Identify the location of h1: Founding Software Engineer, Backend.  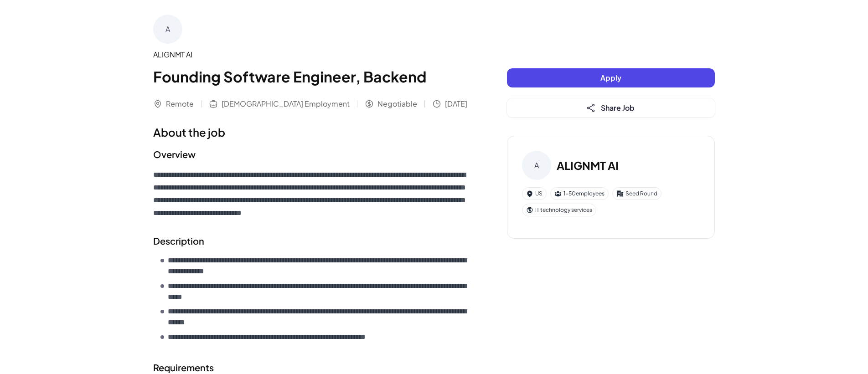
(312, 76).